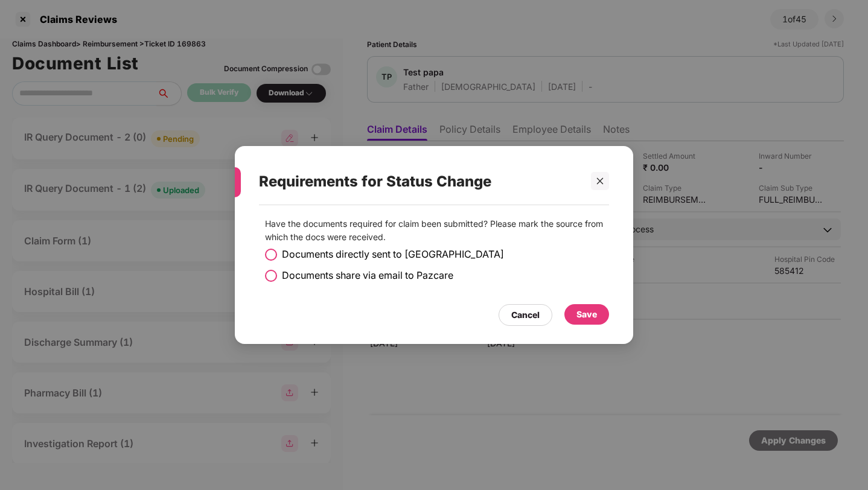 The width and height of the screenshot is (868, 490). What do you see at coordinates (434, 230) in the screenshot?
I see `p: Have the documents required for claim been submitted? Please mark the source from which the docs ...` at bounding box center [434, 230].